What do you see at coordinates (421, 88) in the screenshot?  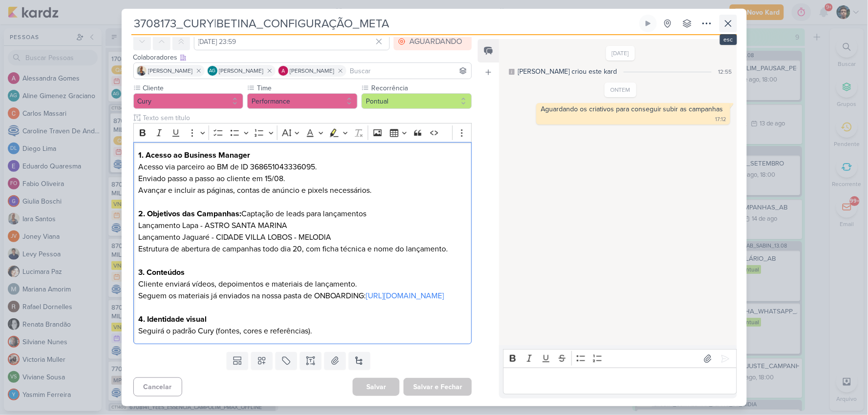 I see `label: Recorrência` at bounding box center [421, 88].